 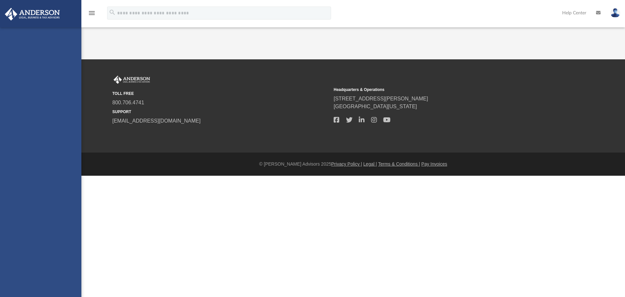 I want to click on small: Headquarters & Operations, so click(x=442, y=90).